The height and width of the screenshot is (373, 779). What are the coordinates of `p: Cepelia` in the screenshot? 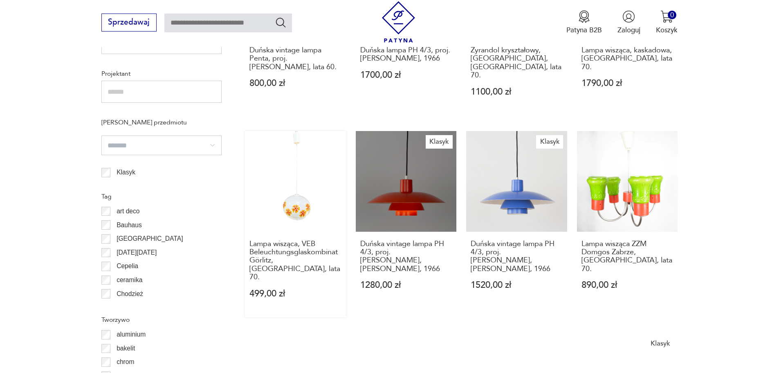 It's located at (127, 266).